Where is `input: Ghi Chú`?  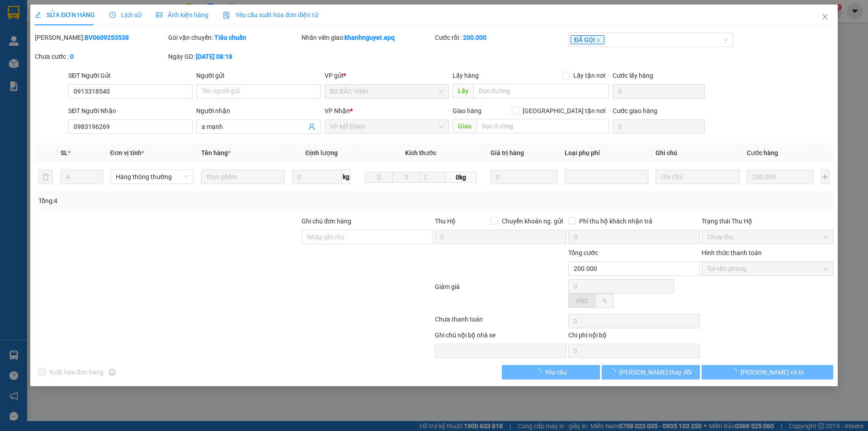 input: Ghi Chú is located at coordinates (697, 177).